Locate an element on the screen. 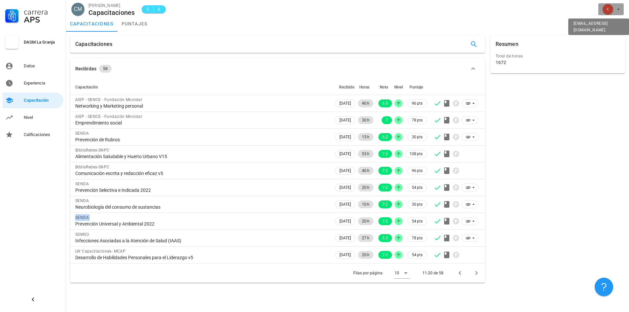  button: Página siguiente is located at coordinates (476, 273).